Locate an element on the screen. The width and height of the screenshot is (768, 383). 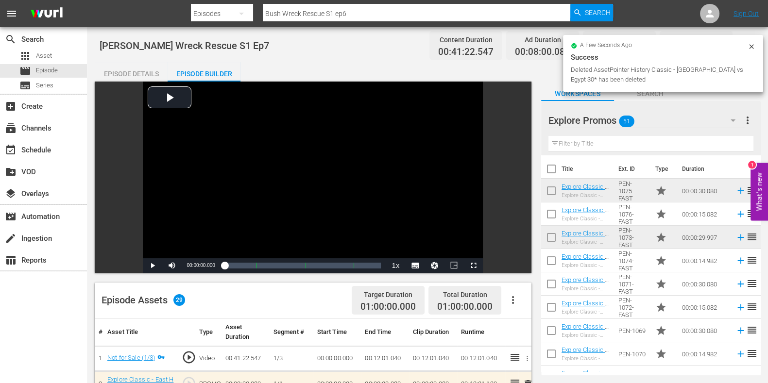
button: Play is located at coordinates (153, 266).